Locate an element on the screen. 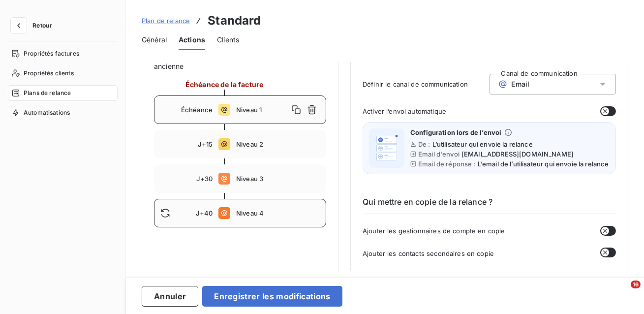 The image size is (644, 314). span: J+30 is located at coordinates (204, 179).